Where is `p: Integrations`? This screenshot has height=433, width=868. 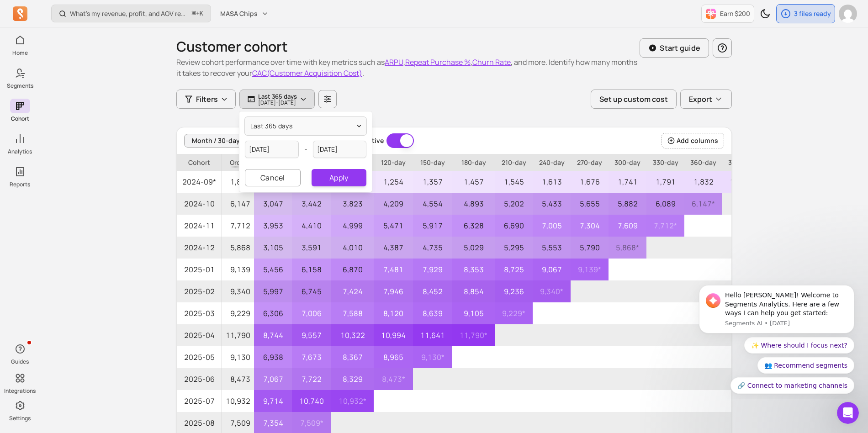 p: Integrations is located at coordinates (19, 391).